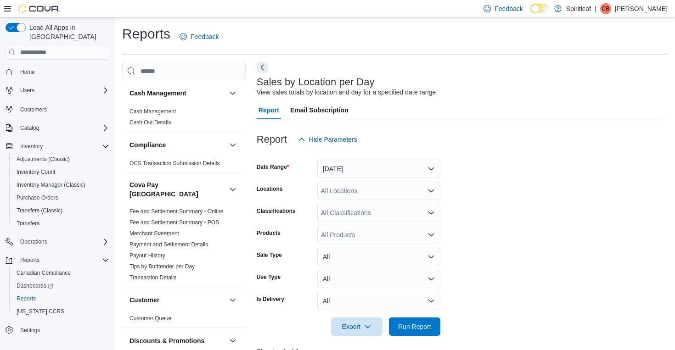 This screenshot has height=350, width=675. I want to click on div: Compliance, so click(184, 165).